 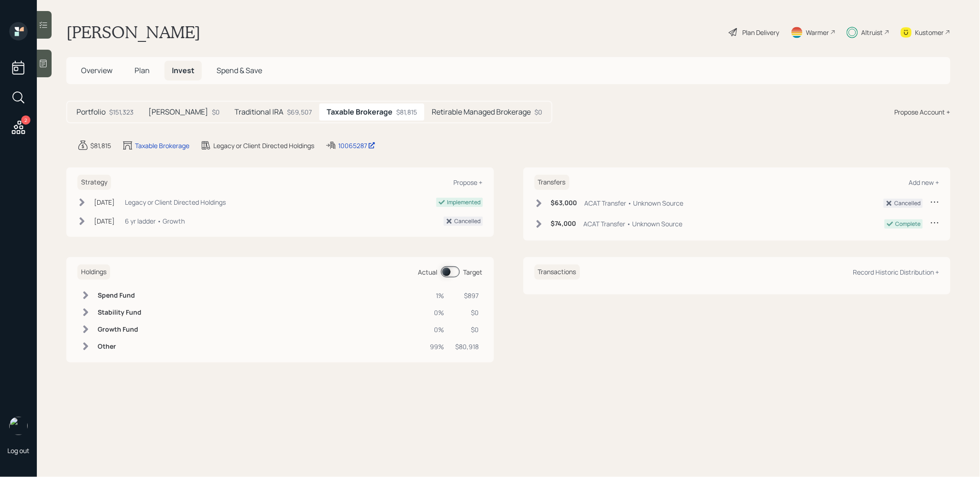 I want to click on div: Target, so click(x=473, y=272).